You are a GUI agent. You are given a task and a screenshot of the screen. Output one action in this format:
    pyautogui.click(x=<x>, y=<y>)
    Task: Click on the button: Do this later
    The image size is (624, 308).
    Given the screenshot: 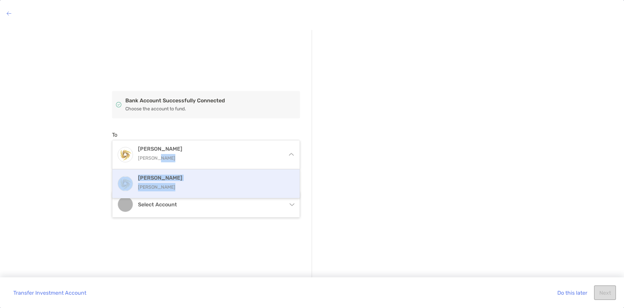 What is the action you would take?
    pyautogui.click(x=572, y=293)
    